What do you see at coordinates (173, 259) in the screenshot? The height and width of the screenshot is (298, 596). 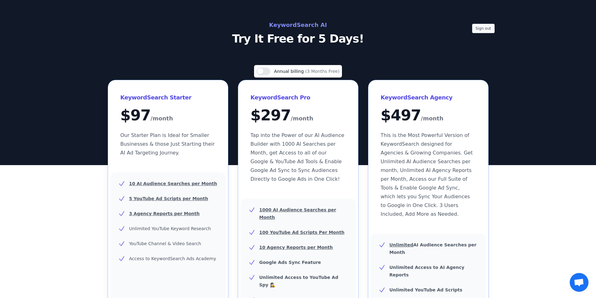 I see `span: Access to KeywordSearch Ads Academy` at bounding box center [173, 259].